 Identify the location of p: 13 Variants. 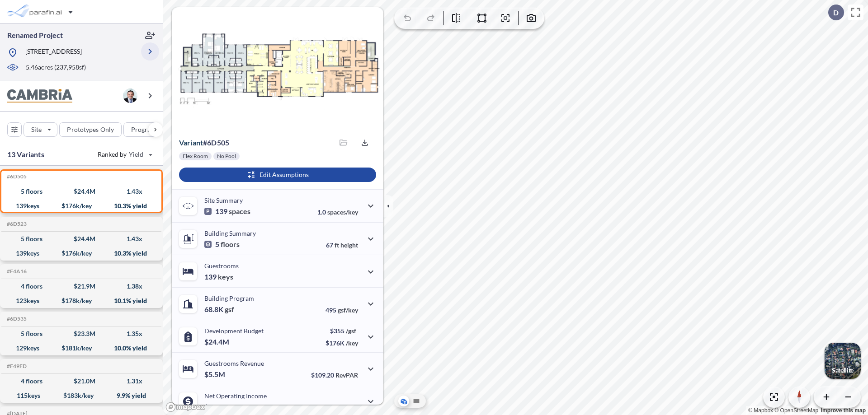
(26, 155).